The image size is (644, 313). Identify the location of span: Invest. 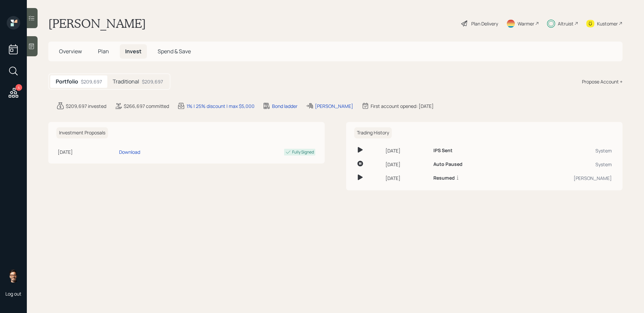
(133, 51).